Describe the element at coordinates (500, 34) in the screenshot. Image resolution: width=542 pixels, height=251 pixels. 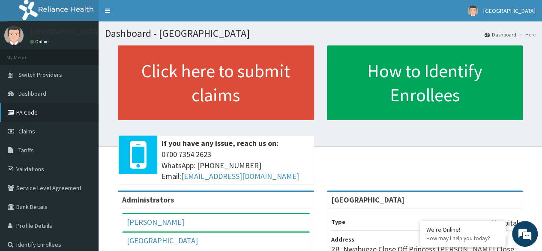
I see `a: Dashboard` at that location.